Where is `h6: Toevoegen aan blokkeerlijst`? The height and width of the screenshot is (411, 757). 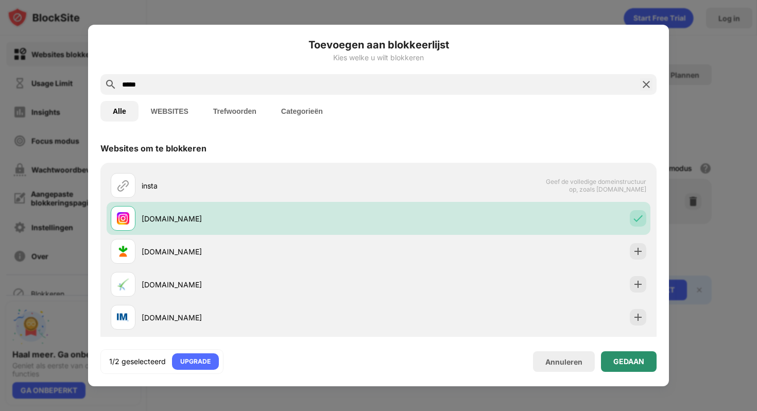
h6: Toevoegen aan blokkeerlijst is located at coordinates (379, 45).